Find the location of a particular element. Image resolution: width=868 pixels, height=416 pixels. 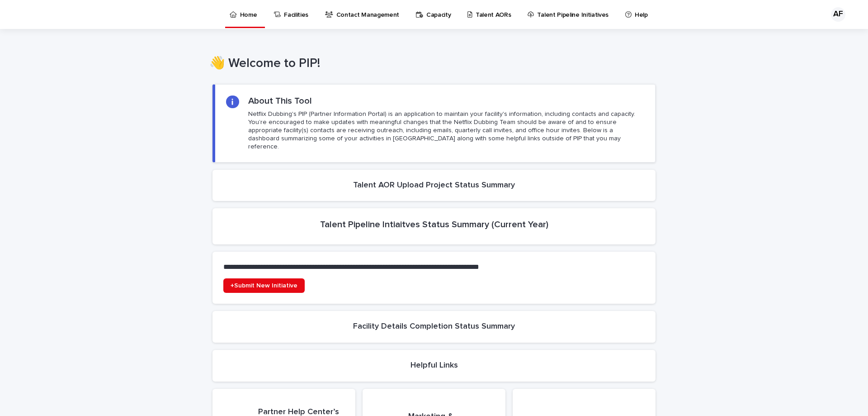

h2: Helpful Links is located at coordinates (434, 366).